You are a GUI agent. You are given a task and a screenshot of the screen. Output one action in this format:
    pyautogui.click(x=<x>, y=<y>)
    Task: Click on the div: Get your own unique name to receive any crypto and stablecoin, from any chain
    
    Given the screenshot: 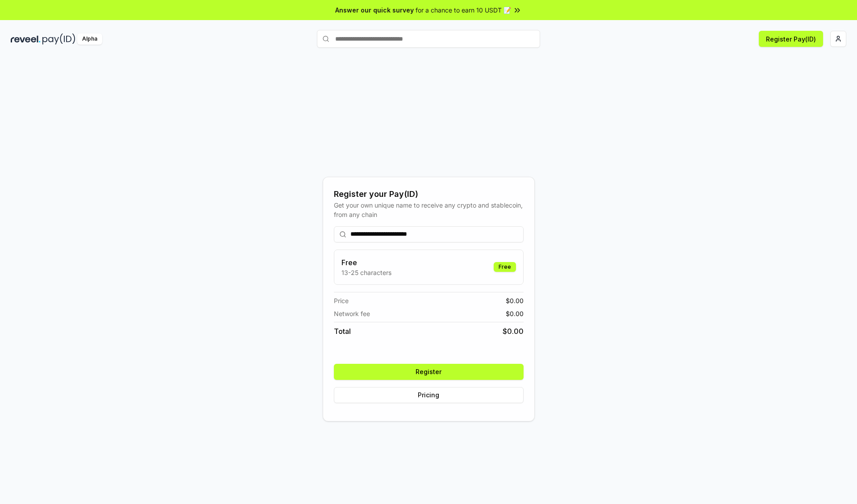 What is the action you would take?
    pyautogui.click(x=428, y=210)
    